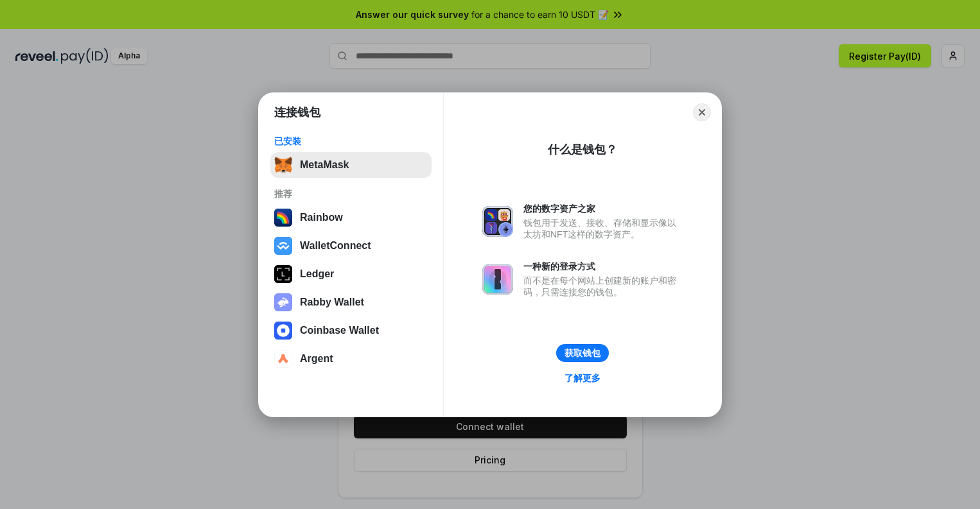 This screenshot has width=980, height=509. I want to click on div: MetaMask, so click(324, 165).